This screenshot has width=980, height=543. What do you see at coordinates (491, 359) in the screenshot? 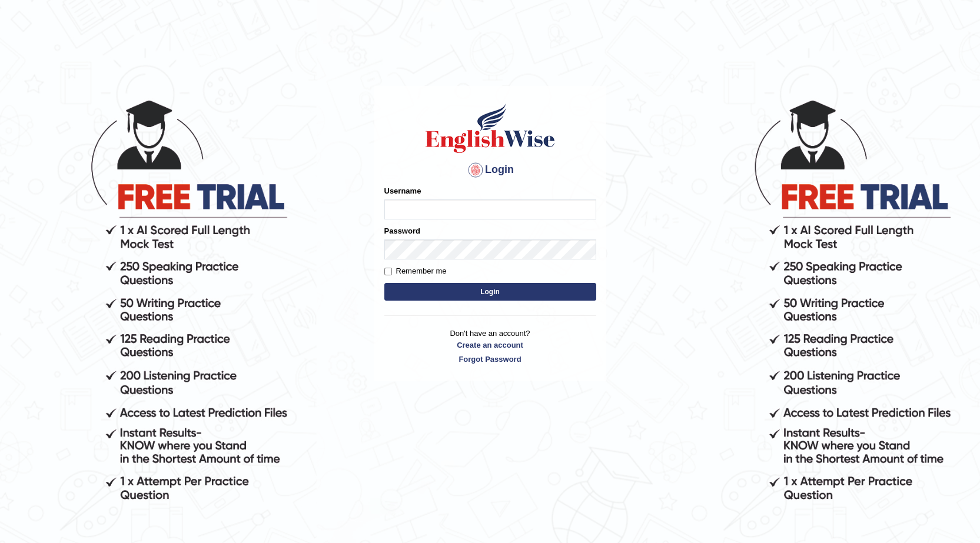
I see `a: Forgot Password` at bounding box center [491, 359].